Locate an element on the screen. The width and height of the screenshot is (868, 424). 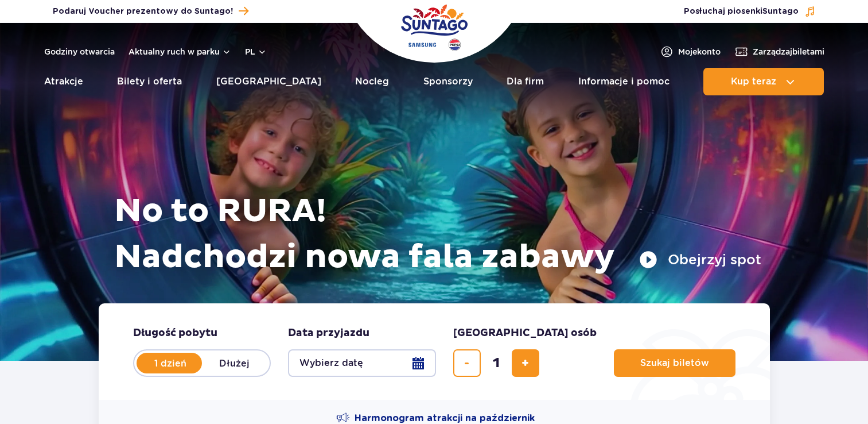
a: Godziny otwarcia is located at coordinates (79, 52).